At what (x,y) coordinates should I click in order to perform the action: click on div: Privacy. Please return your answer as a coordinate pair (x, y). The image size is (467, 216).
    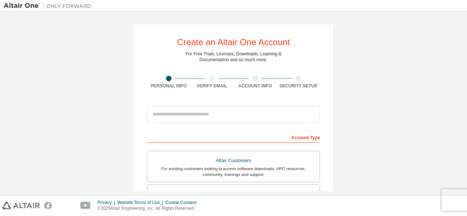
    Looking at the image, I should click on (107, 203).